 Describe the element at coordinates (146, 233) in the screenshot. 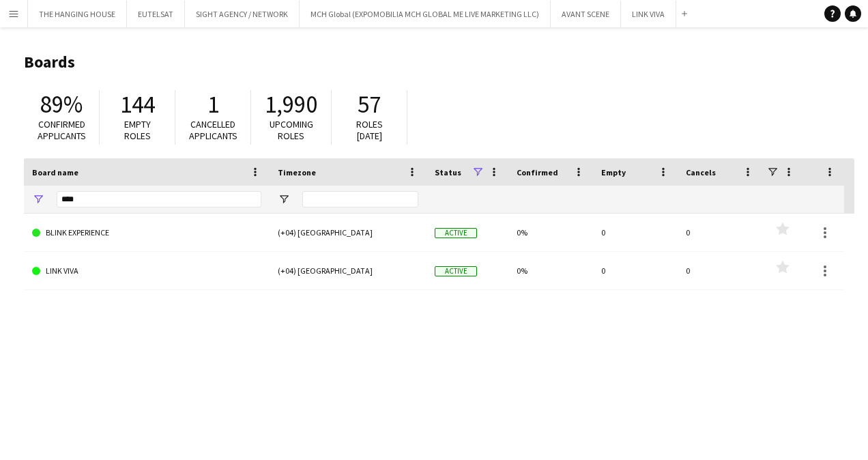

I see `a: BLINK EXPERIENCE` at that location.